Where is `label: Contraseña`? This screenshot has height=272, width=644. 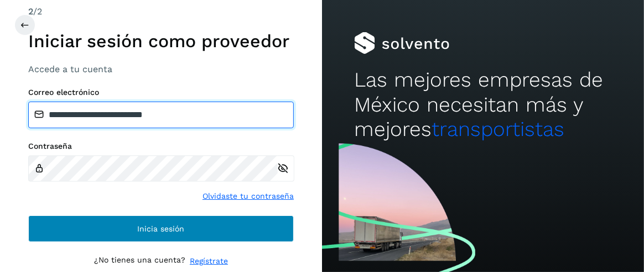
label: Contraseña is located at coordinates (161, 146).